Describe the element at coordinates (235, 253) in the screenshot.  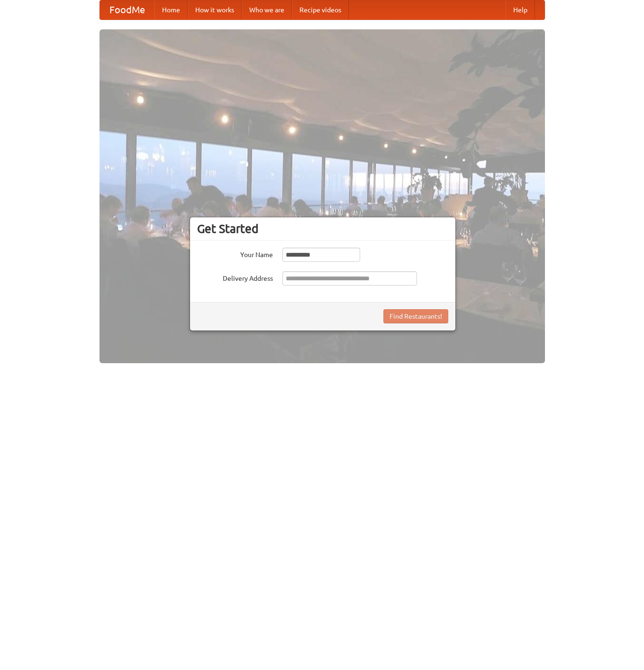
I see `label: Your Name` at that location.